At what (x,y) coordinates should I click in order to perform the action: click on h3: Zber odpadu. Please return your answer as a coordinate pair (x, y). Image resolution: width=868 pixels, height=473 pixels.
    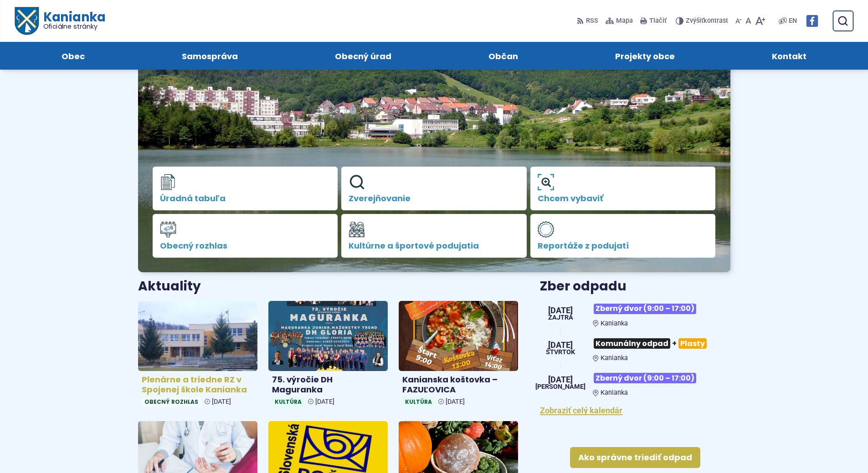
    Looking at the image, I should click on (635, 286).